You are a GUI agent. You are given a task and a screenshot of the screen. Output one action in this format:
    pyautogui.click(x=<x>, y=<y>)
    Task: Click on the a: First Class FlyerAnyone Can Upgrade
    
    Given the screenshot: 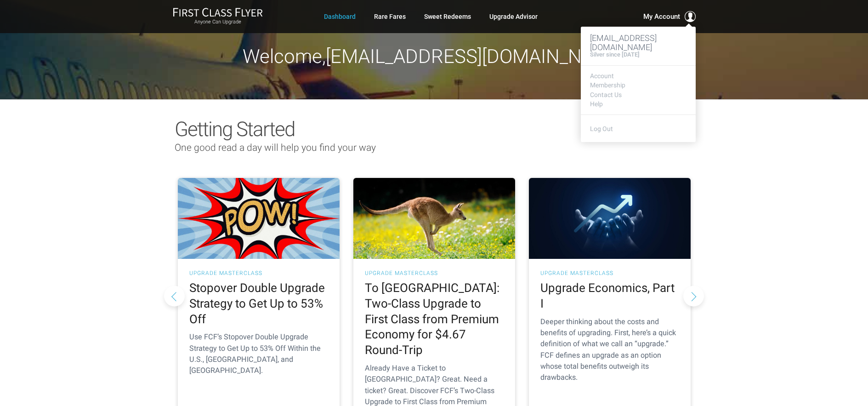 What is the action you would take?
    pyautogui.click(x=218, y=17)
    